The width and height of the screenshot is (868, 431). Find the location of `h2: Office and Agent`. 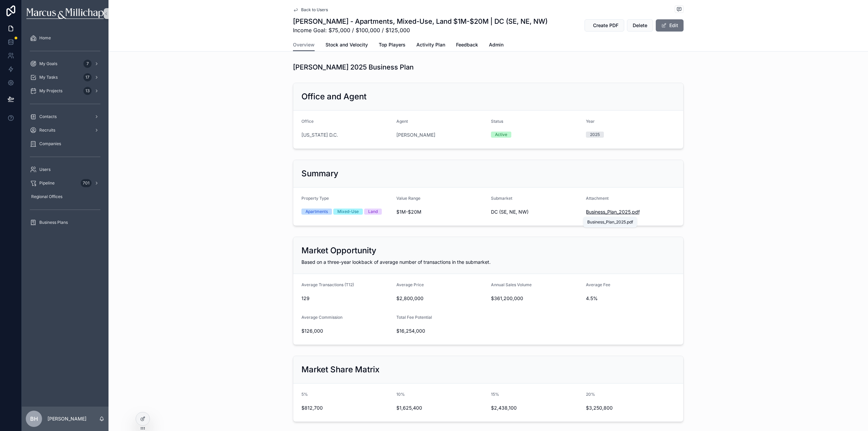

h2: Office and Agent is located at coordinates (334, 97).